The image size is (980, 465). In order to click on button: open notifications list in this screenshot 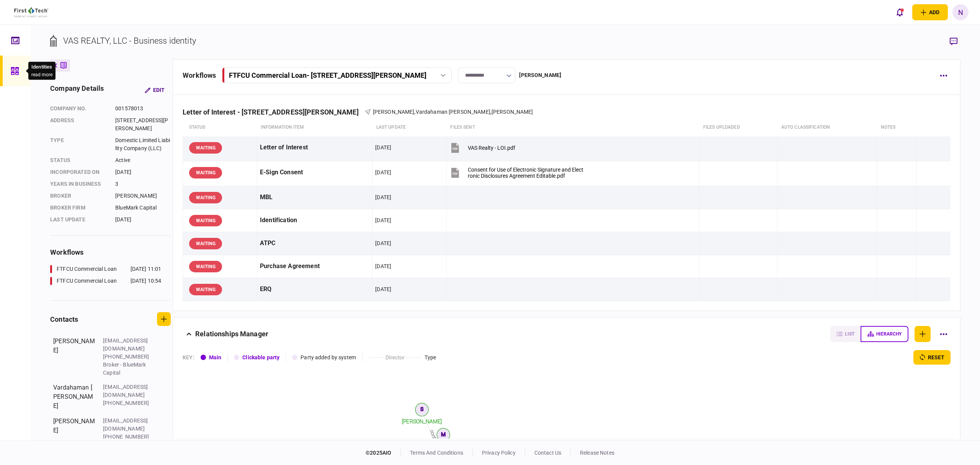, I will do `click(900, 12)`.